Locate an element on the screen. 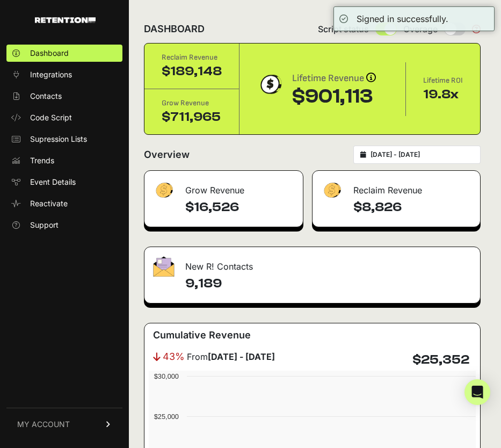 The width and height of the screenshot is (501, 448). div: $711,965 is located at coordinates (192, 117).